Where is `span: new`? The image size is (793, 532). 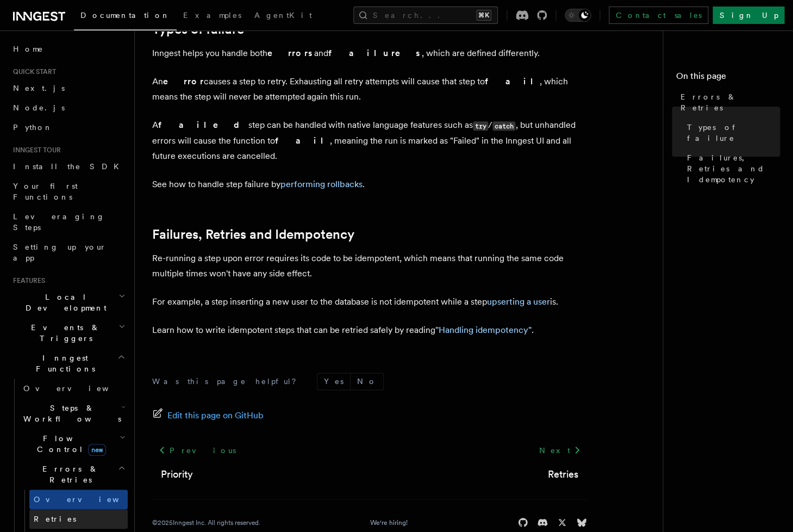
span: new is located at coordinates (97, 449).